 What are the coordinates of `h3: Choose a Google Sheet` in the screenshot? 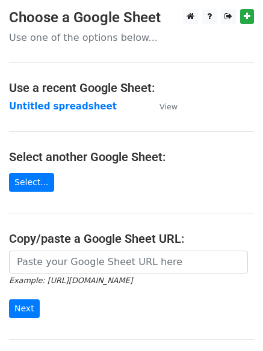 It's located at (131, 17).